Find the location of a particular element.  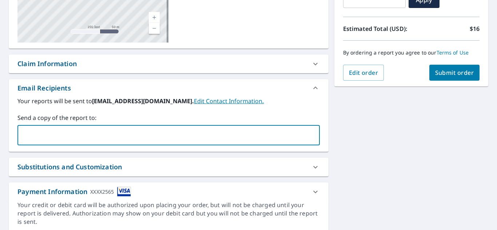

a: EditContactInfo is located at coordinates (229, 101).